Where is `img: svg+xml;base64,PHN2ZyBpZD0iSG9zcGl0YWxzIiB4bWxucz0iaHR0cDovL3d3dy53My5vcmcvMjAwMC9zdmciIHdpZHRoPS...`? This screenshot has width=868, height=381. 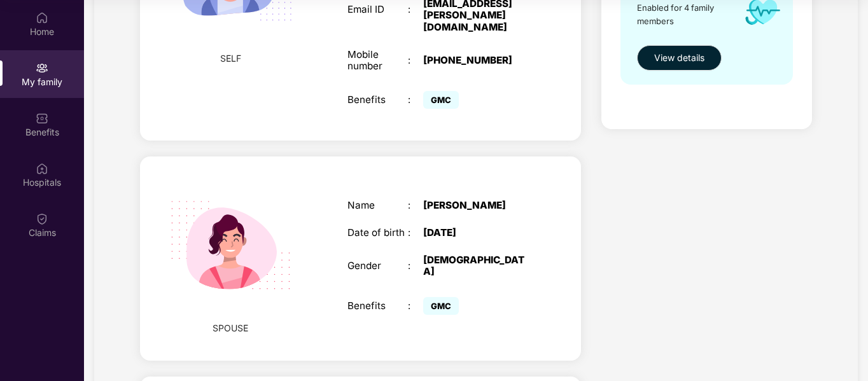 img: svg+xml;base64,PHN2ZyBpZD0iSG9zcGl0YWxzIiB4bWxucz0iaHR0cDovL3d3dy53My5vcmcvMjAwMC9zdmciIHdpZHRoPS... is located at coordinates (42, 168).